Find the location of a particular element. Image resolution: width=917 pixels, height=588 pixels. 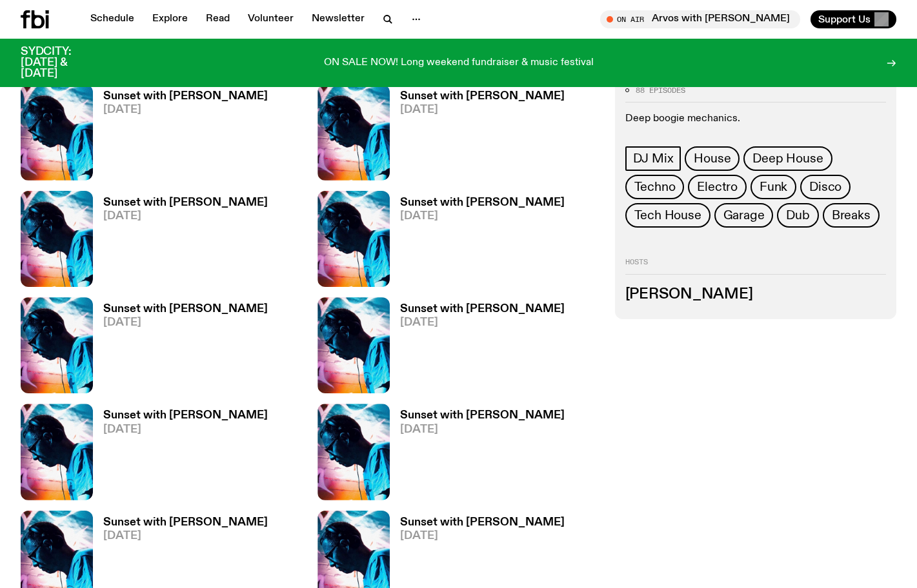

a: Volunteer is located at coordinates (271, 19).